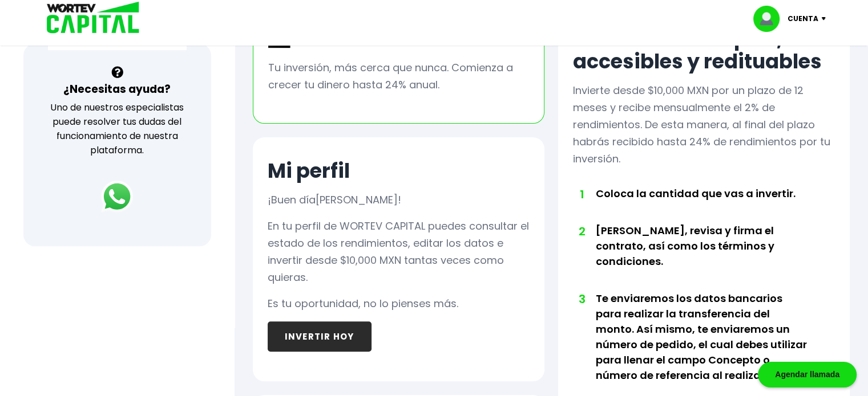 The width and height of the screenshot is (868, 396). Describe the element at coordinates (398, 76) in the screenshot. I see `p: Tu inversión, más cerca que nunca. Comienza a crecer tu dinero hasta 24% anual.` at that location.